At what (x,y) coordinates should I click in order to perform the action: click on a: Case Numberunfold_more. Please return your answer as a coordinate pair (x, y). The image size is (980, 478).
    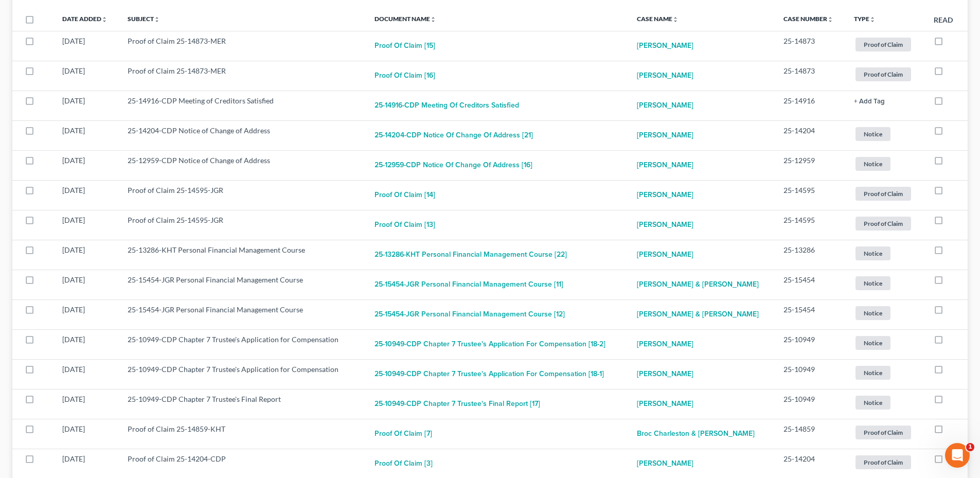
    Looking at the image, I should click on (808, 19).